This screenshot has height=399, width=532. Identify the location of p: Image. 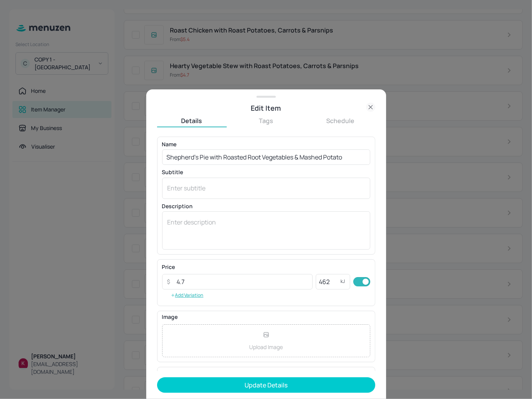
(266, 317).